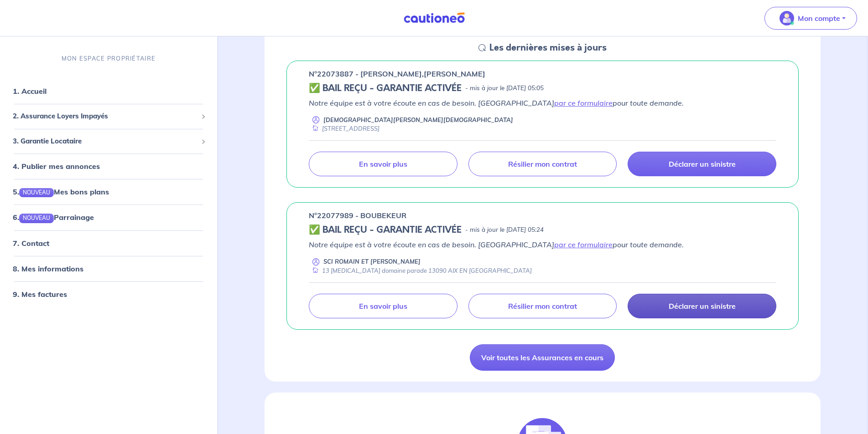 The height and width of the screenshot is (434, 868). What do you see at coordinates (109, 192) in the screenshot?
I see `div: 5.NOUVEAUMes bons plans` at bounding box center [109, 192].